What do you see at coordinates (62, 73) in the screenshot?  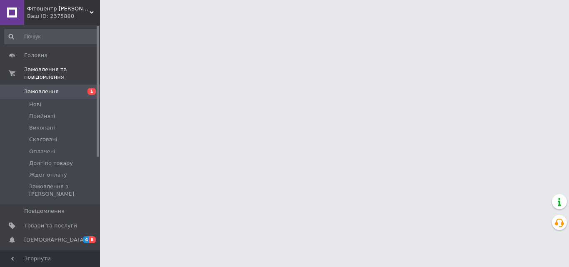 I see `span: Замовлення та повідомлення` at bounding box center [62, 73].